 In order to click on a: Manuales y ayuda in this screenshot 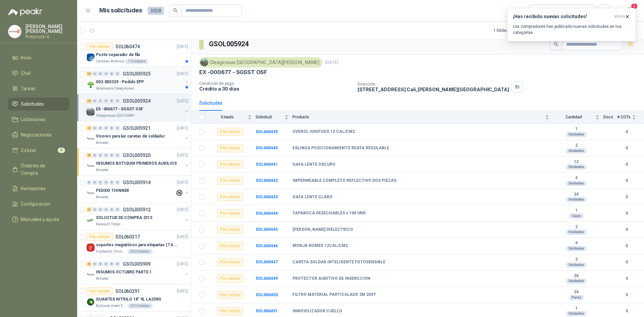, I will do `click(39, 219)`.